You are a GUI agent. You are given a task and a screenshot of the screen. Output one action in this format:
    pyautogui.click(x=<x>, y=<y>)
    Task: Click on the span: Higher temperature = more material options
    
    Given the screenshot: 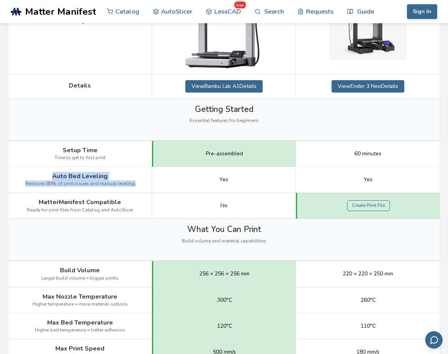 What is the action you would take?
    pyautogui.click(x=80, y=304)
    